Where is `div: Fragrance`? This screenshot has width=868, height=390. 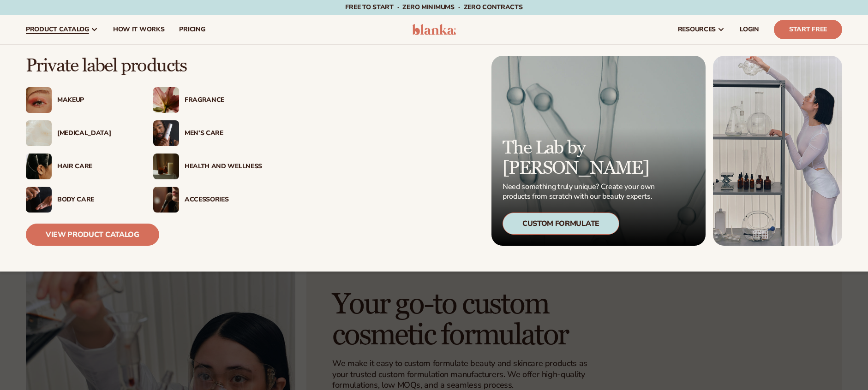 div: Fragrance is located at coordinates (223, 100).